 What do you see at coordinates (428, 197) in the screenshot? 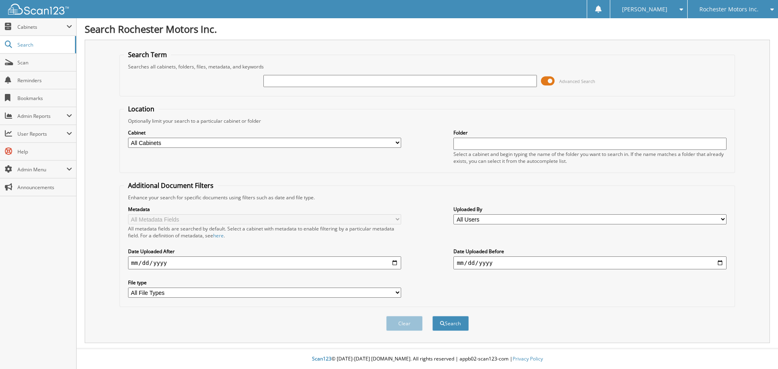
I see `div: Enhance your search for specific documents using filters such as date and file type.` at bounding box center [428, 197].